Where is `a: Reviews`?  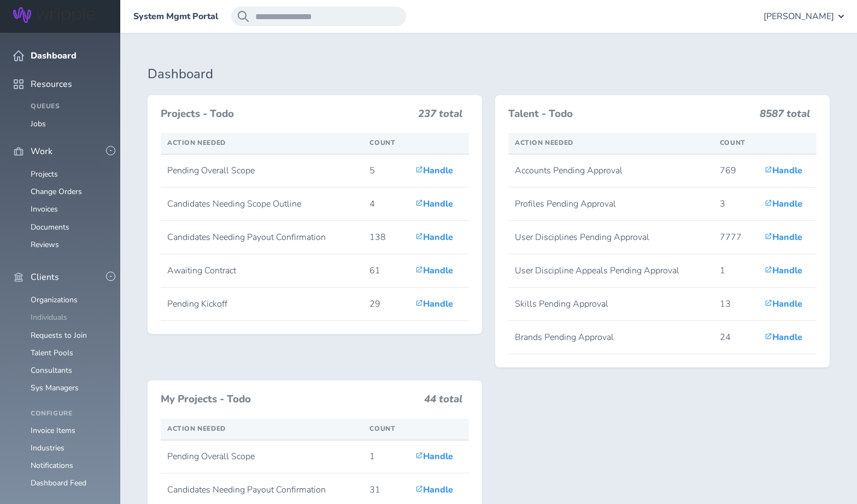 a: Reviews is located at coordinates (45, 244).